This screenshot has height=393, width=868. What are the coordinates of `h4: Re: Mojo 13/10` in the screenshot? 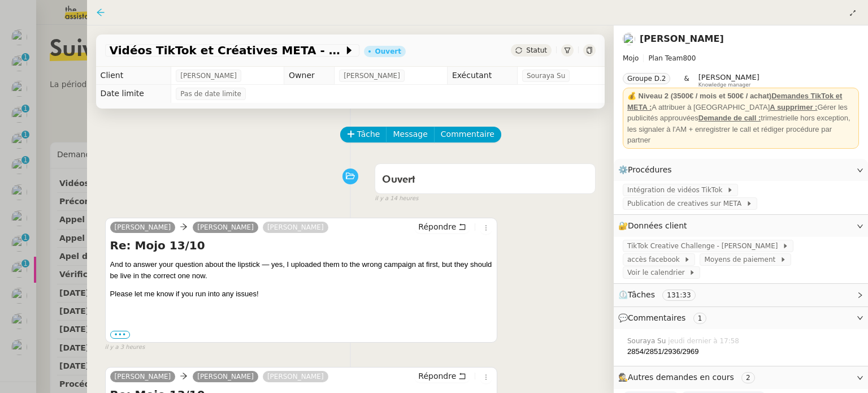 It's located at (301, 245).